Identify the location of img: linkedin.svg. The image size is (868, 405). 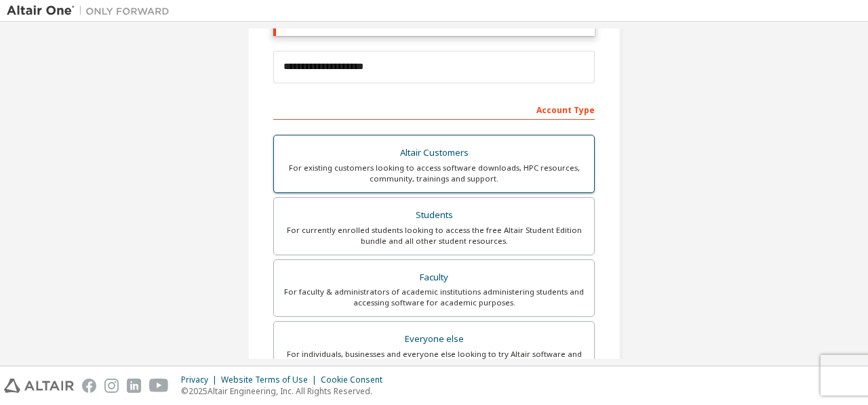
(133, 385).